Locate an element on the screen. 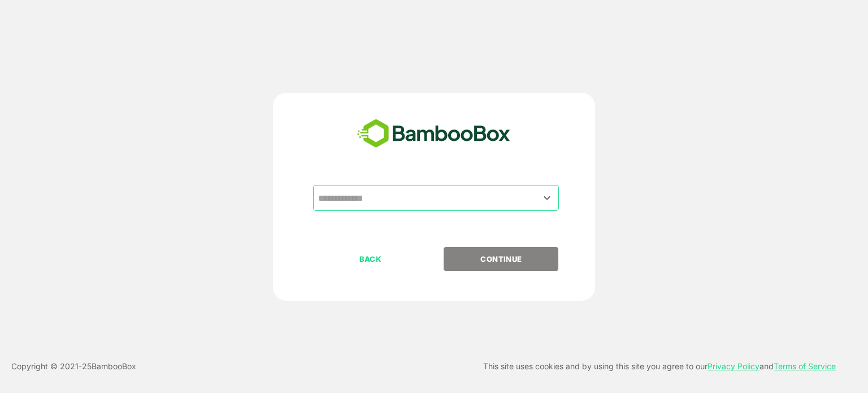 Image resolution: width=868 pixels, height=393 pixels. button: Open is located at coordinates (547, 197).